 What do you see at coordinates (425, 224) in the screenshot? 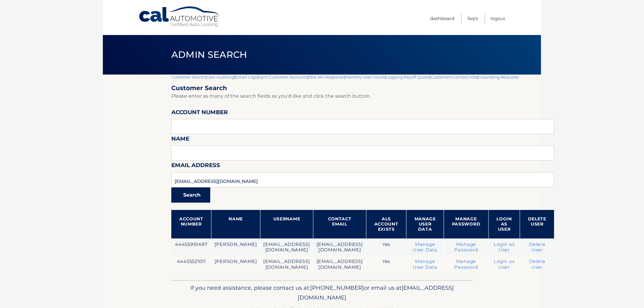
I see `th: Manage User Data` at bounding box center [425, 224].